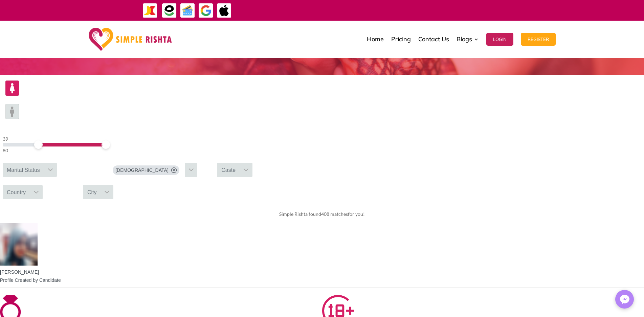  What do you see at coordinates (500, 39) in the screenshot?
I see `button: Login` at bounding box center [500, 39].